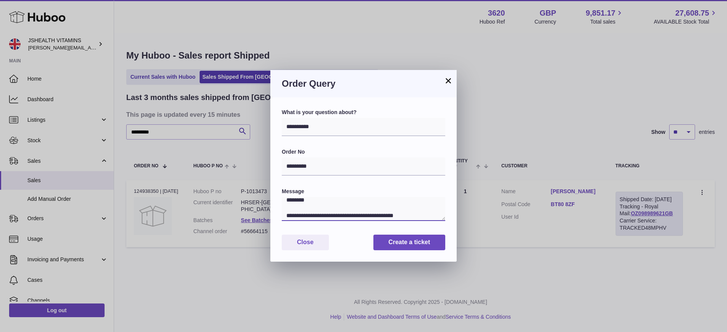 The width and height of the screenshot is (727, 332). I want to click on label: Order No, so click(364, 152).